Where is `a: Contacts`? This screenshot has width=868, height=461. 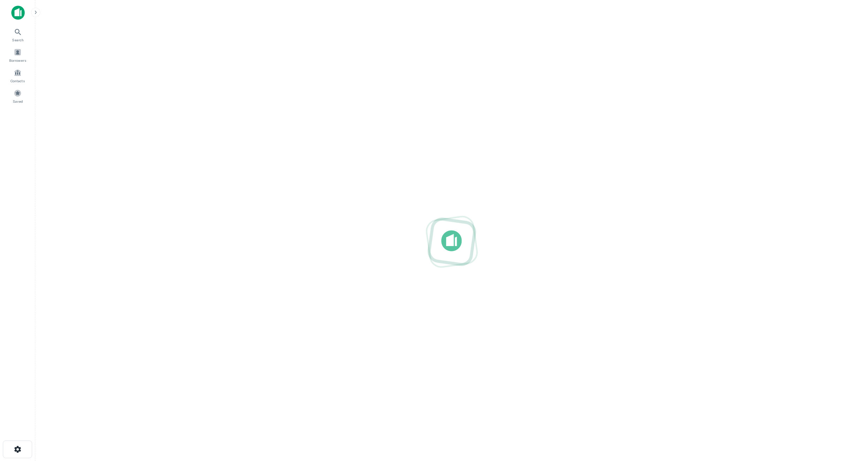
a: Contacts is located at coordinates (18, 76).